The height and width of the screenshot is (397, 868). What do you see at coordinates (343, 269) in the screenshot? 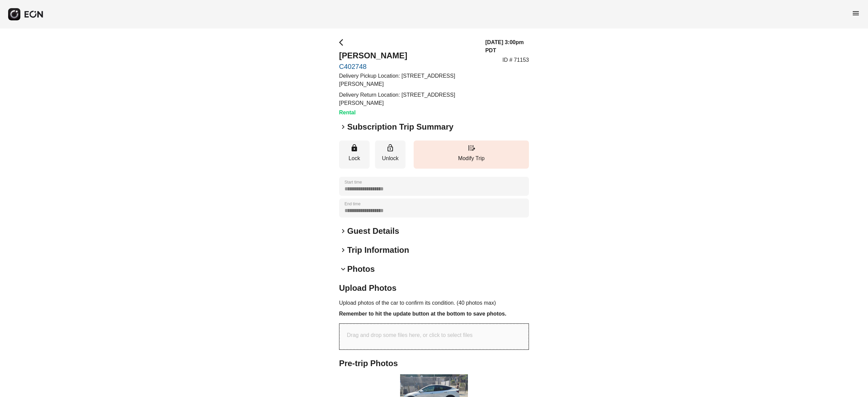
I see `span: keyboard_arrow_down` at bounding box center [343, 269].